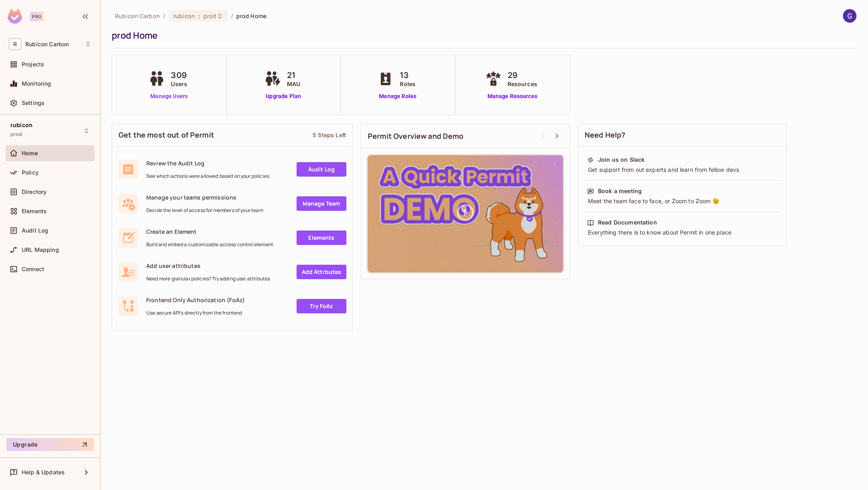 This screenshot has width=868, height=490. Describe the element at coordinates (329, 135) in the screenshot. I see `div: 5 Steps Left` at that location.